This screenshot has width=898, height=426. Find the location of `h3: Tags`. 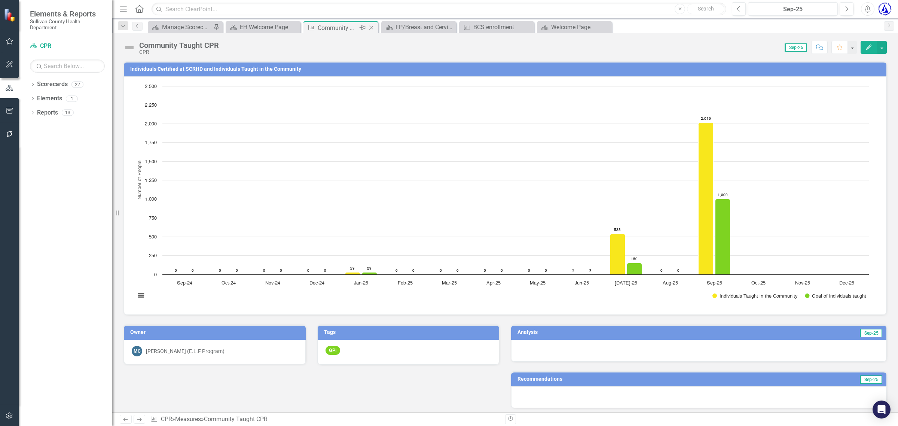

h3: Tags is located at coordinates (410, 332).